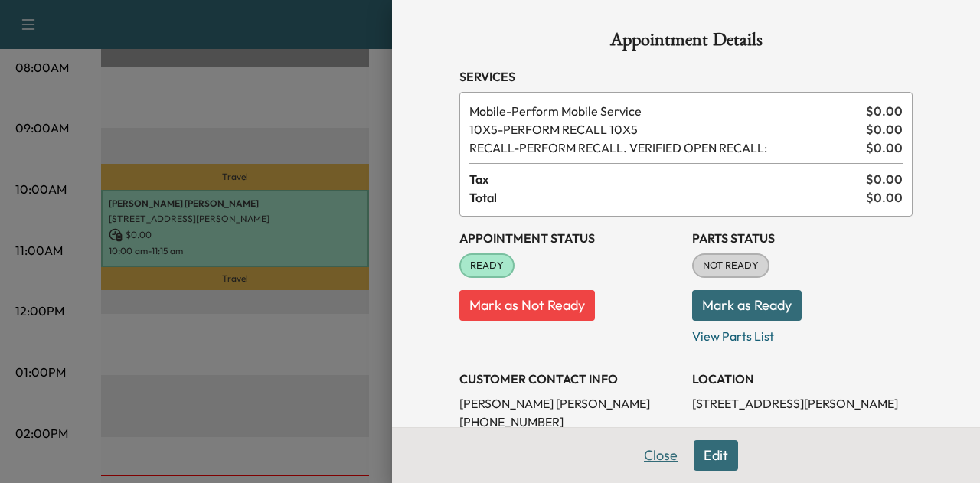  What do you see at coordinates (665, 130) in the screenshot?
I see `span: PERFORM RECALL 10X5` at bounding box center [665, 130].